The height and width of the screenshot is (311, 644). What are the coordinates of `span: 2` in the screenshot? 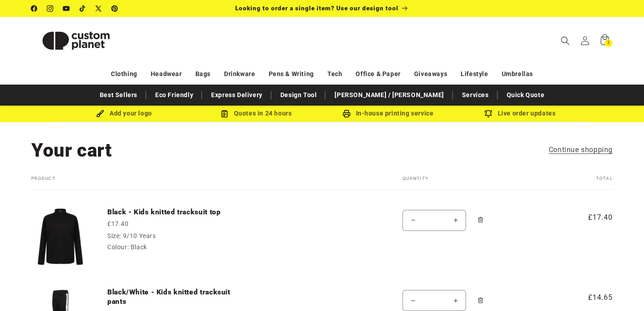 It's located at (609, 43).